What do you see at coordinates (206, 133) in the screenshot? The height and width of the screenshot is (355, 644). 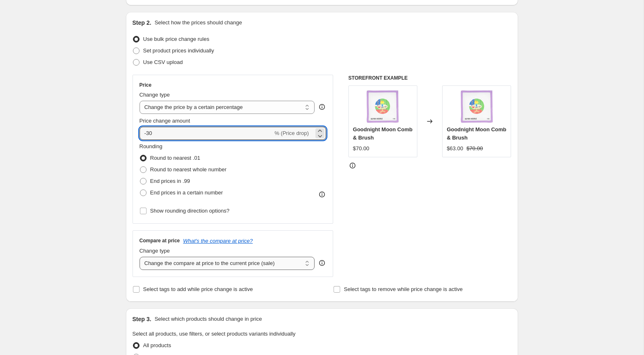 I see `input: -15` at bounding box center [206, 133].